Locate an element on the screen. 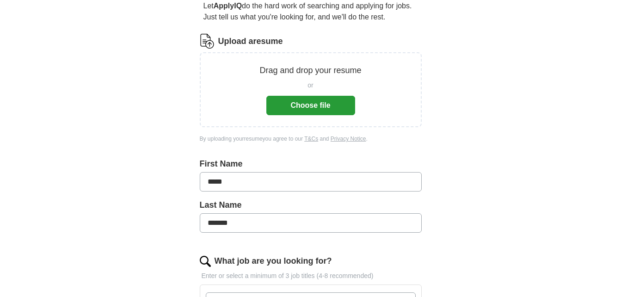  div: By uploading your resume you agree to our and . is located at coordinates (311, 139).